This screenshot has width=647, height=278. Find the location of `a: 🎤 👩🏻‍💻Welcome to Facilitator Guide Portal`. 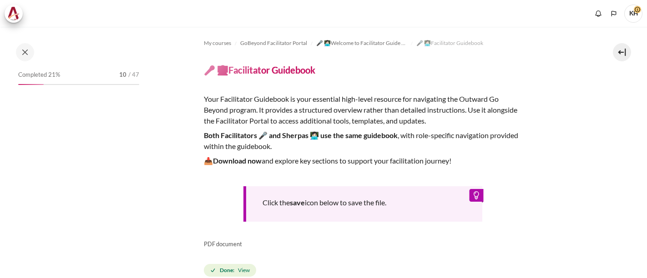

a: 🎤 👩🏻‍💻Welcome to Facilitator Guide Portal is located at coordinates (362, 43).